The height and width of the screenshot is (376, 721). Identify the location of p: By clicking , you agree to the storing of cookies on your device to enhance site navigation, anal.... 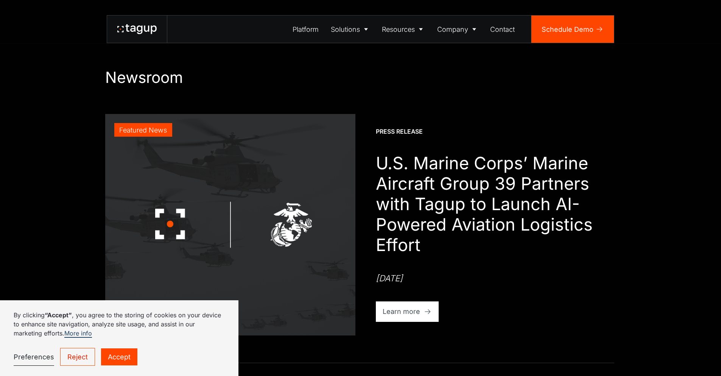
(119, 324).